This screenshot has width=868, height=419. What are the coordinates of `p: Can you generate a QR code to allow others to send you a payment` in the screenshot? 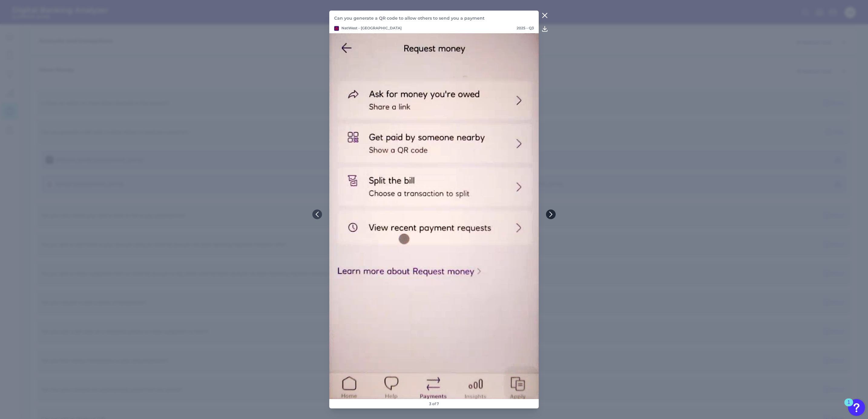 It's located at (434, 18).